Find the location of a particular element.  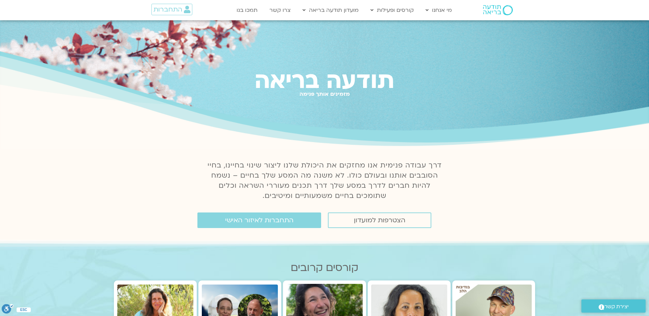

a: הצטרפות למועדון is located at coordinates (380, 220).